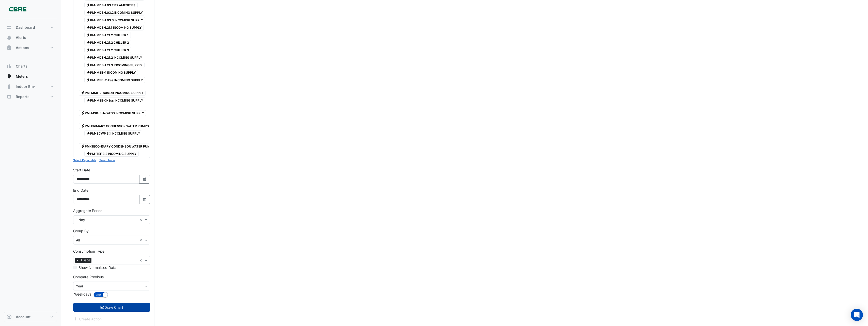  I want to click on span: Actions, so click(22, 48).